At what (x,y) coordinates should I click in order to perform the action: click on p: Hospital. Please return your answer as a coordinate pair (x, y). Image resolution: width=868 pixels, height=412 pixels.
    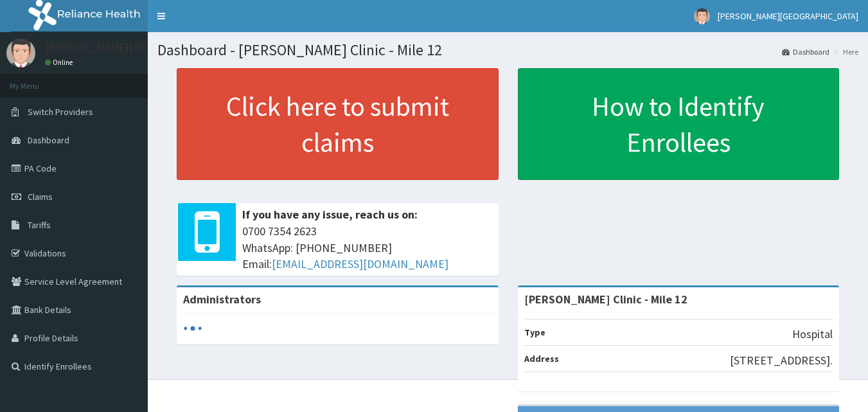
    Looking at the image, I should click on (812, 335).